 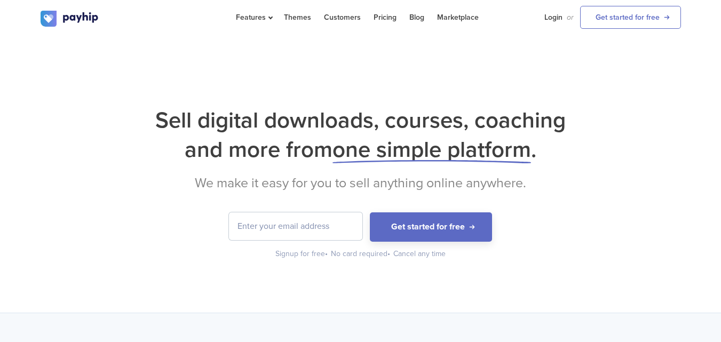 What do you see at coordinates (254, 17) in the screenshot?
I see `span: Features` at bounding box center [254, 17].